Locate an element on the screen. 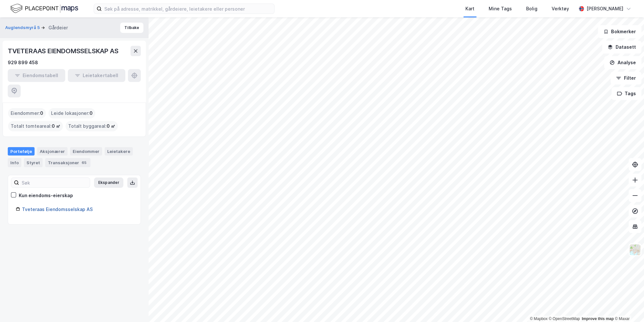 The height and width of the screenshot is (322, 644). a: OpenStreetMap is located at coordinates (564, 319).